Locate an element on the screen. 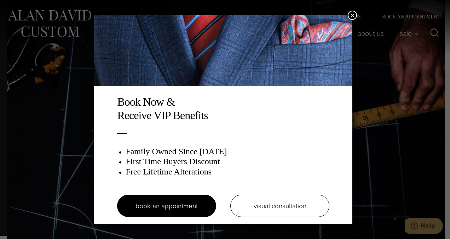 This screenshot has height=239, width=450. h3: Free Lifetime Alterations is located at coordinates (228, 171).